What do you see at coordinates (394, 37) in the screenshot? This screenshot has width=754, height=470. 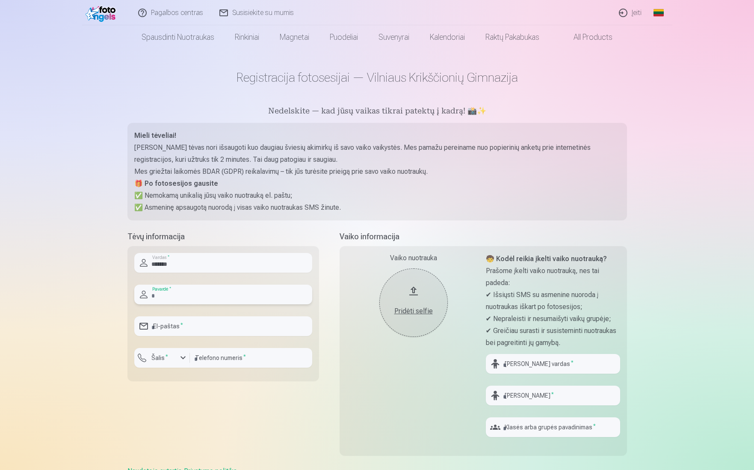 I see `a: Suvenyrai` at bounding box center [394, 37].